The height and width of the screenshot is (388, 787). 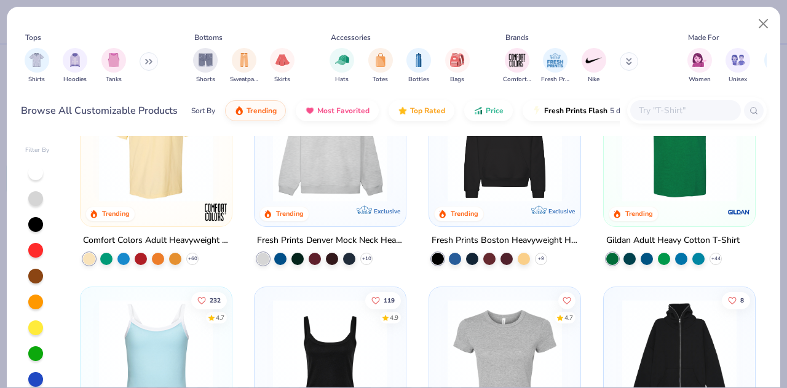 I want to click on div: Fresh Prints Boston Heavyweight Hoodie, so click(x=504, y=240).